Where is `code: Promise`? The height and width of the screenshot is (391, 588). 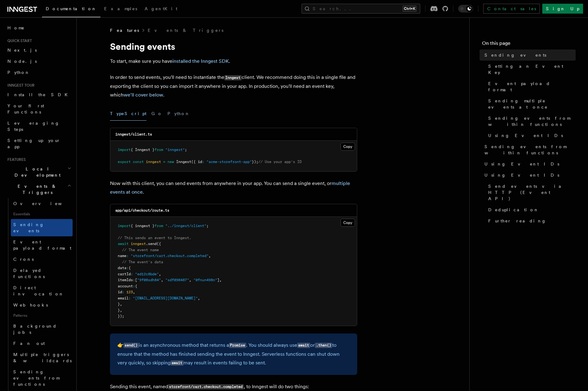 code: Promise is located at coordinates (237, 345).